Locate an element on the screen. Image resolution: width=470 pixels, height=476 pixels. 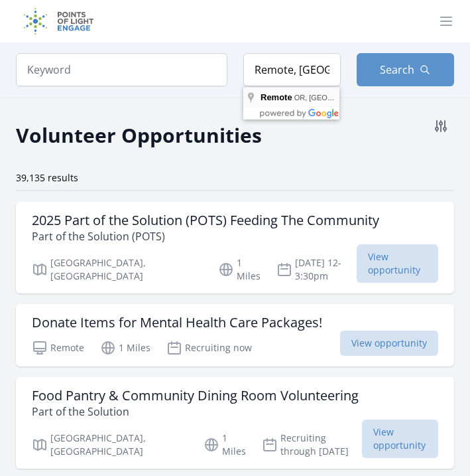
h3: 2025 Part of the Solution (POTS) Feeding The Community is located at coordinates (205, 220).